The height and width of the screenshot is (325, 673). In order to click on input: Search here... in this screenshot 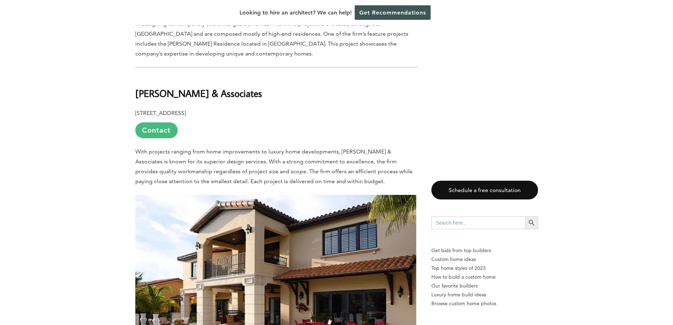, I will do `click(478, 223)`.